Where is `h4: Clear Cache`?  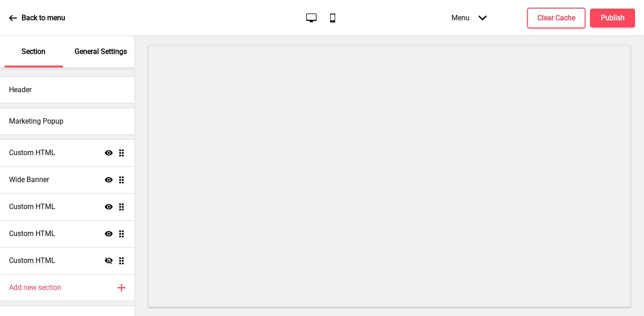 h4: Clear Cache is located at coordinates (556, 18).